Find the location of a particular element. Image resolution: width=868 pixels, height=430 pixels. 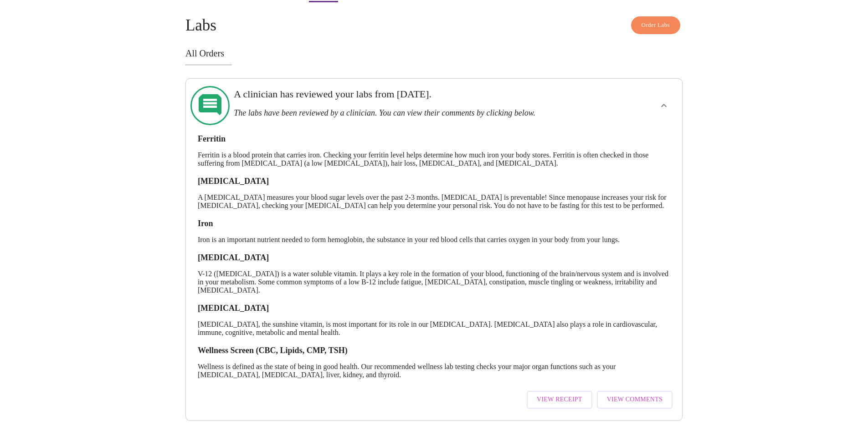

h3: Iron is located at coordinates (434, 224).